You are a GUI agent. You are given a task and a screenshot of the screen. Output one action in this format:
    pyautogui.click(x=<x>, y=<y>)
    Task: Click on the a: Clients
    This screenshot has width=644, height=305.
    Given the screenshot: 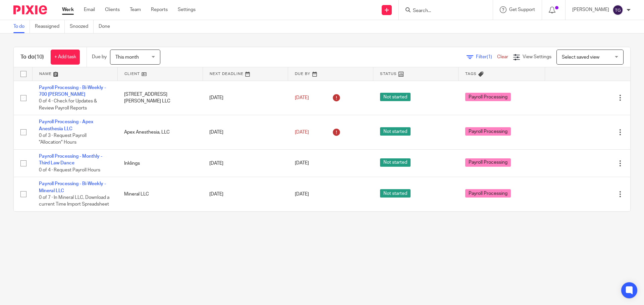 What is the action you would take?
    pyautogui.click(x=112, y=10)
    